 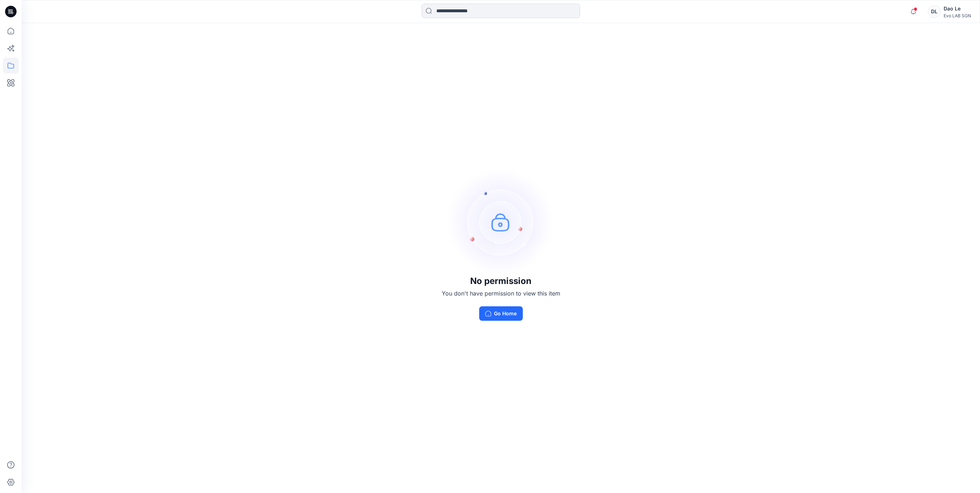 I want to click on button: Go Home, so click(x=500, y=314).